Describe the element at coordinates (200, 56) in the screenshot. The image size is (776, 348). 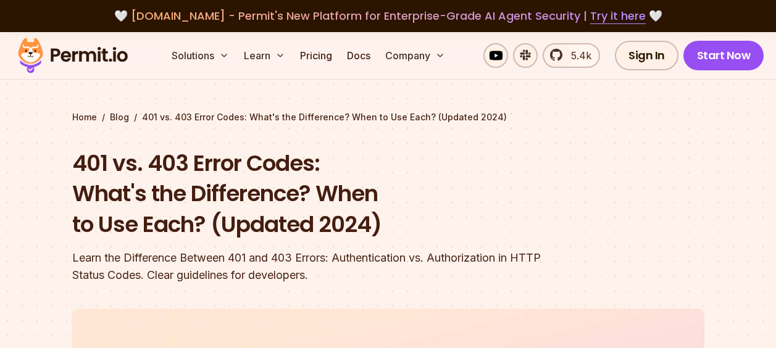
I see `button: Solutions` at that location.